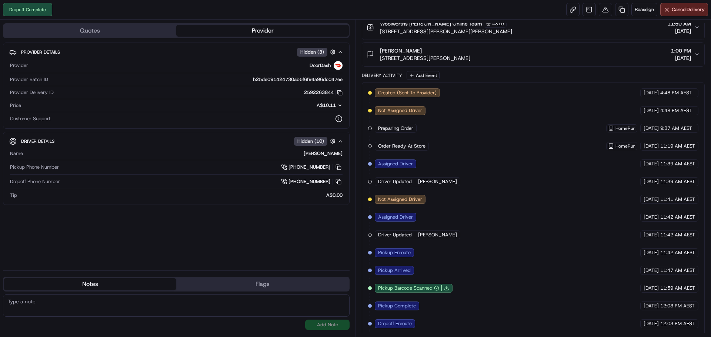 The height and width of the screenshot is (337, 711). I want to click on span: Hidden ( 10 ), so click(310, 141).